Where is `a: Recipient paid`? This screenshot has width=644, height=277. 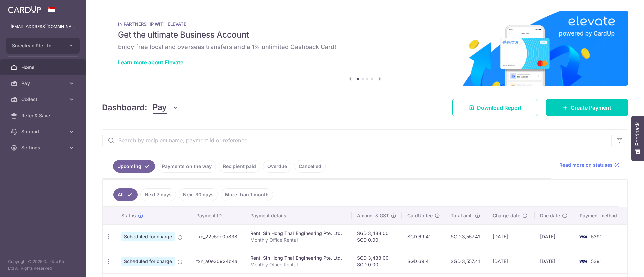 a: Recipient paid is located at coordinates (239, 167).